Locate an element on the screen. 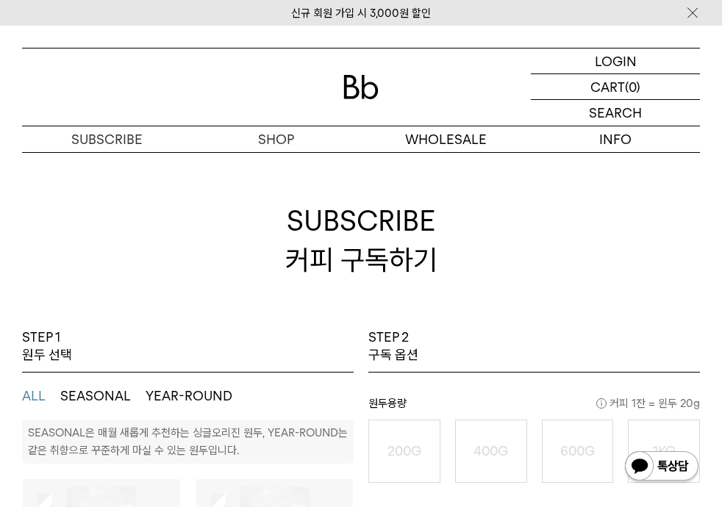 The image size is (722, 507). o: 400G is located at coordinates (490, 450).